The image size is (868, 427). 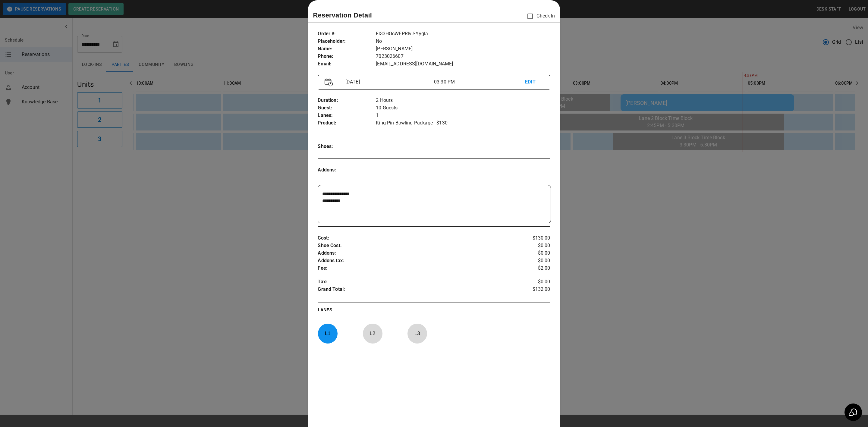 What do you see at coordinates (479, 82) in the screenshot?
I see `p: 03:30 PM` at bounding box center [479, 82].